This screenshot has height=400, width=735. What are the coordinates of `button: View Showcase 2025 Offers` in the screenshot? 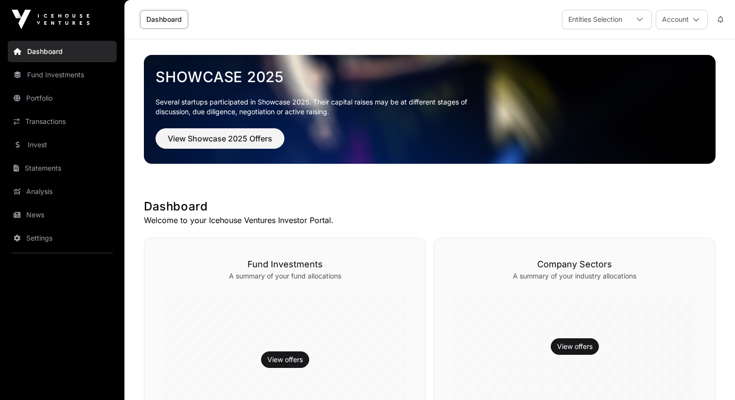 It's located at (220, 138).